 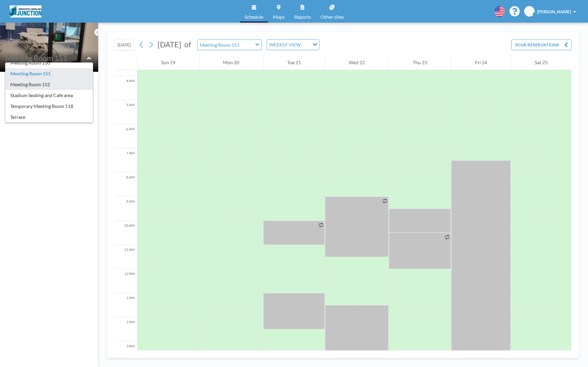 I want to click on div: 2 PM, so click(x=126, y=329).